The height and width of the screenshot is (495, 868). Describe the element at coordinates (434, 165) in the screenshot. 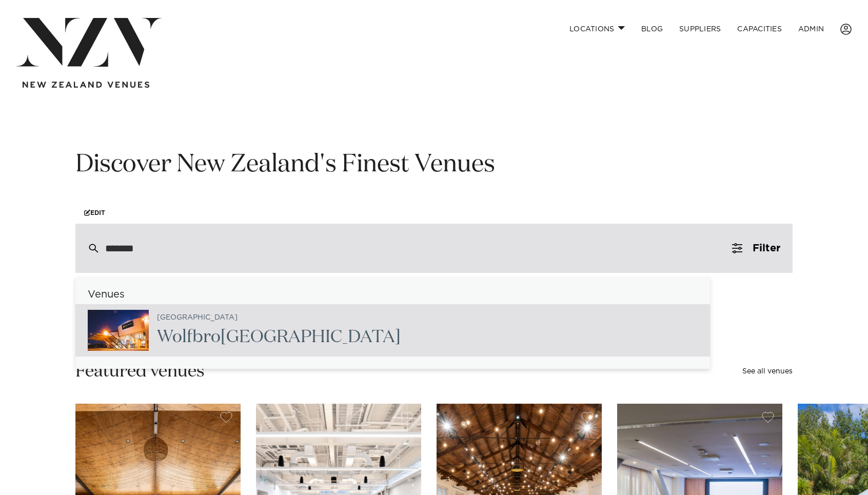

I see `h1: Discover New Zealand's Finest Venues` at that location.